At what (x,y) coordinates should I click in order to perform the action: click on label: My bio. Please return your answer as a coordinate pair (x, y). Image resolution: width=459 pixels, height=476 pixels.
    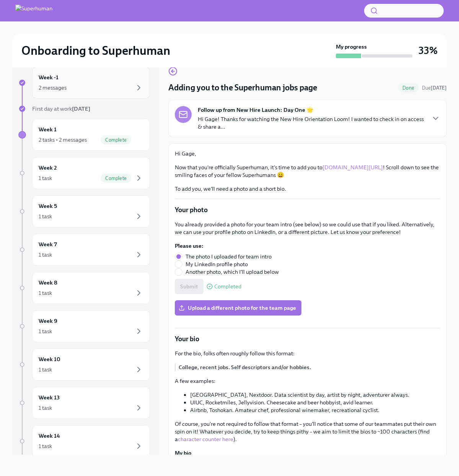
    Looking at the image, I should click on (307, 453).